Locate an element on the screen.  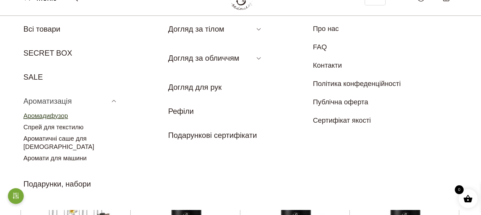
span: 0 is located at coordinates (459, 190).